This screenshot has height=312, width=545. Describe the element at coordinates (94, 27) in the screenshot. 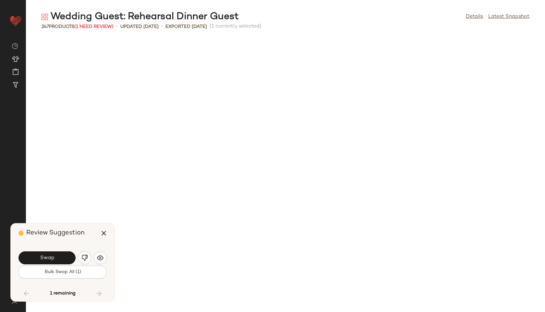

I see `span: (1 Need Review)` at that location.